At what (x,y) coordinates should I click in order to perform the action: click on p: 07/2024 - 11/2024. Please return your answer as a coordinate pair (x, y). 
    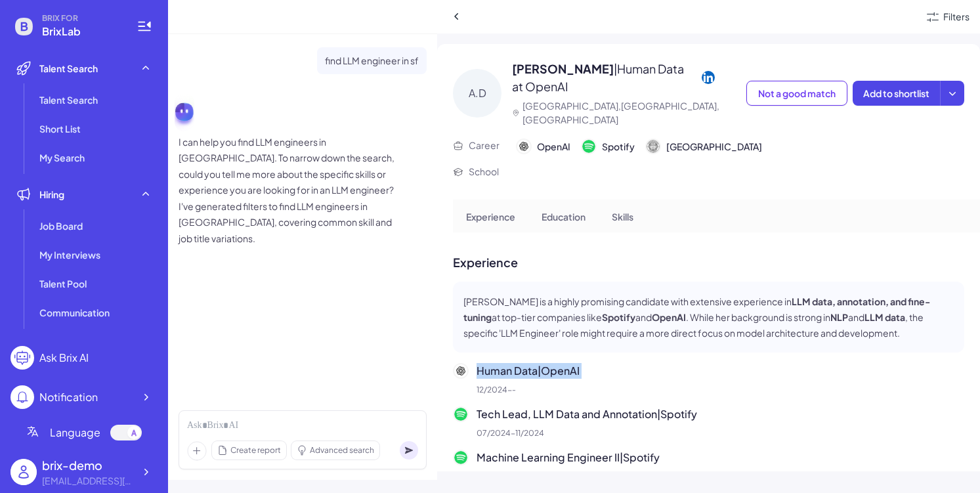
    Looking at the image, I should click on (720, 433).